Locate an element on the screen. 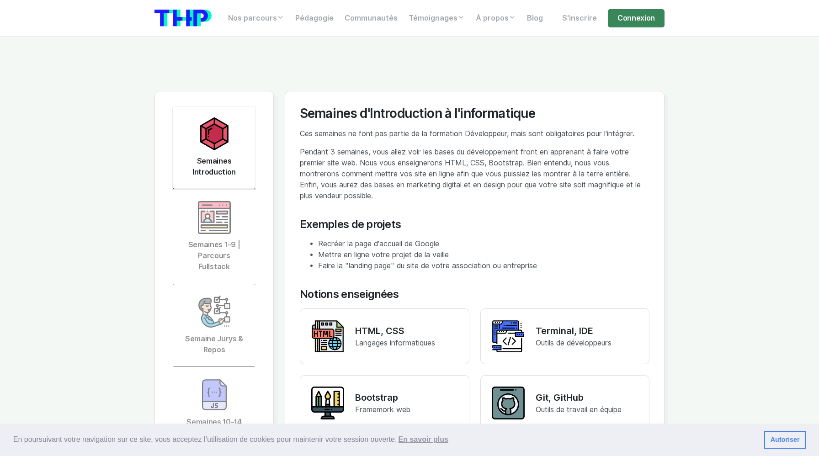  a: Communautés is located at coordinates (371, 18).